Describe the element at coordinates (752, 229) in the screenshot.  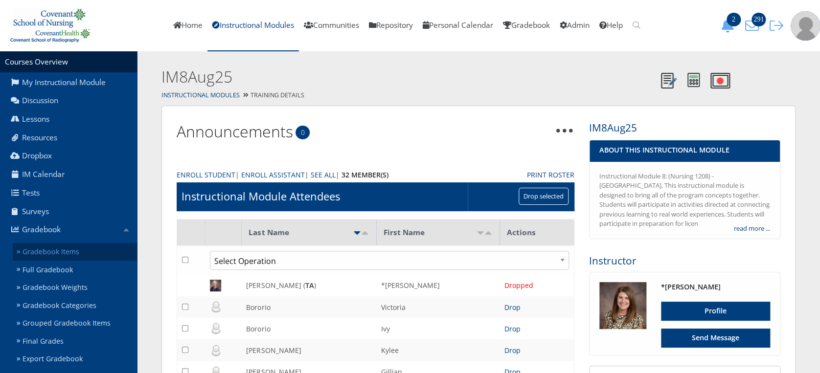
I see `a: read more ...` at that location.